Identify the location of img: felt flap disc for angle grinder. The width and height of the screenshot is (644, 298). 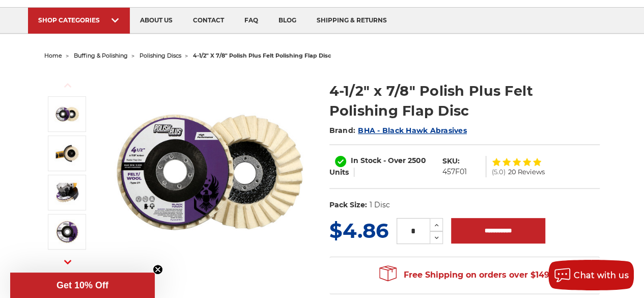
(67, 153).